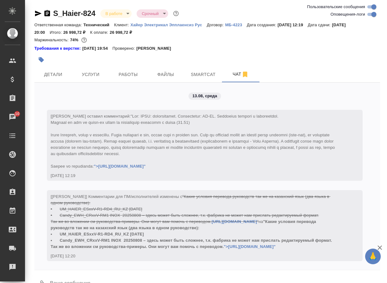 The width and height of the screenshot is (387, 283). I want to click on button: Добавить тэг, so click(41, 60).